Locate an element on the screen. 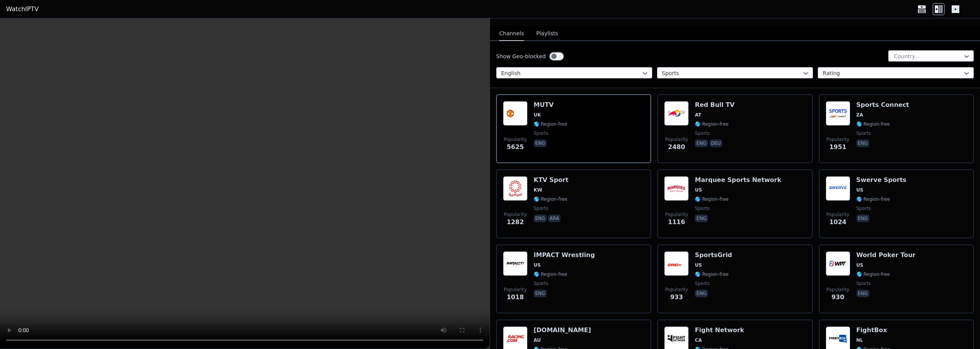 The width and height of the screenshot is (980, 349). h6: FightBox is located at coordinates (873, 330).